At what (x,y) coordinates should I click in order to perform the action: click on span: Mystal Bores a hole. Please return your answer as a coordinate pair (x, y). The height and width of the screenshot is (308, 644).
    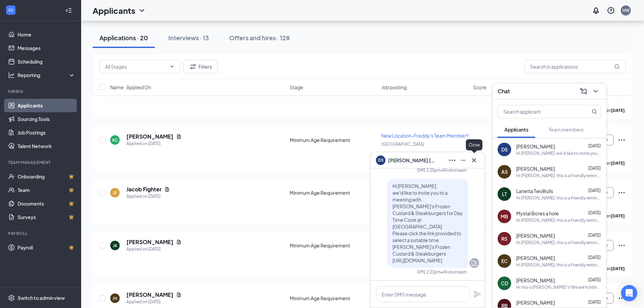
    Looking at the image, I should click on (537, 213).